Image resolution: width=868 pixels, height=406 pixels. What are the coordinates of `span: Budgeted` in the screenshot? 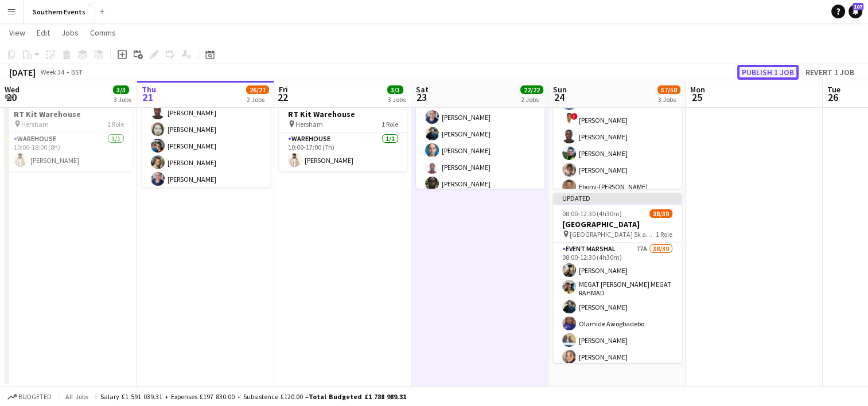 It's located at (35, 396).